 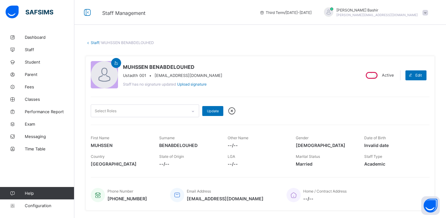 I want to click on span: Student, so click(x=50, y=62).